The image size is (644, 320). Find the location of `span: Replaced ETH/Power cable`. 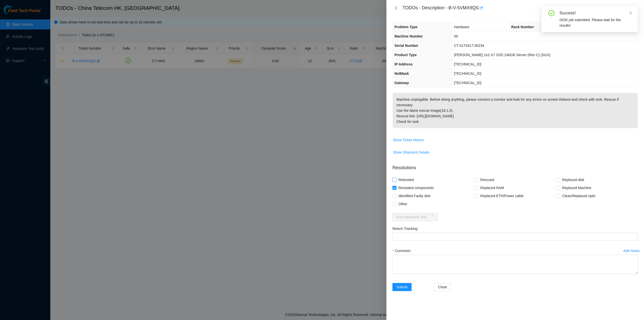

span: Replaced ETH/Power cable is located at coordinates (502, 196).